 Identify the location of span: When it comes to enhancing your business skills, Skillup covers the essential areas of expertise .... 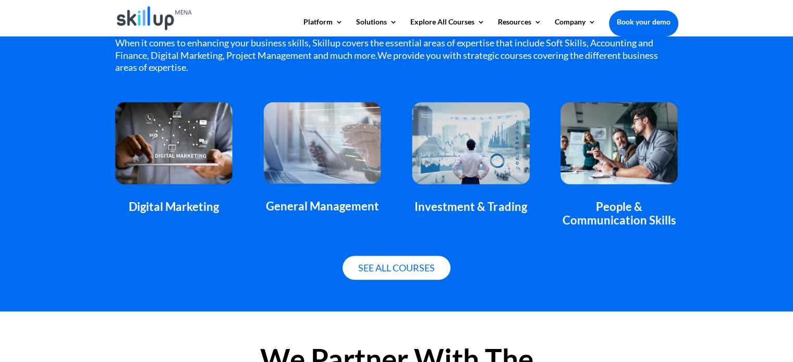
(384, 48).